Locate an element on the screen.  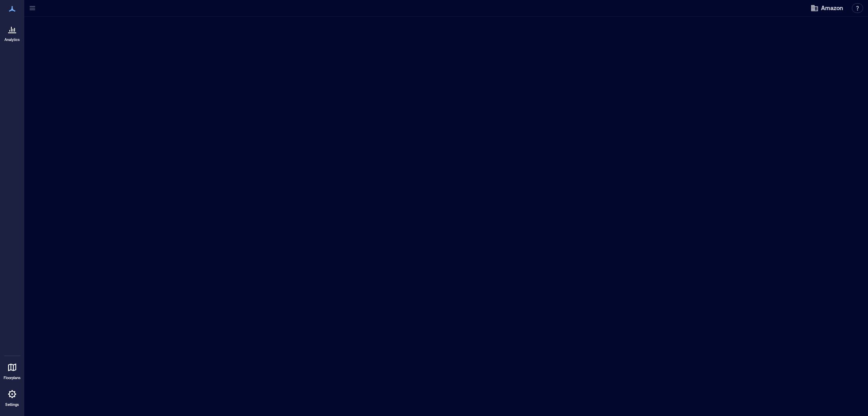
a: Settings is located at coordinates (12, 397).